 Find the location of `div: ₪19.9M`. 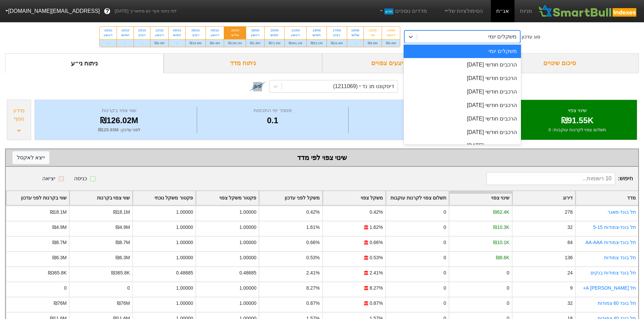

div: ₪19.9M is located at coordinates (195, 43).